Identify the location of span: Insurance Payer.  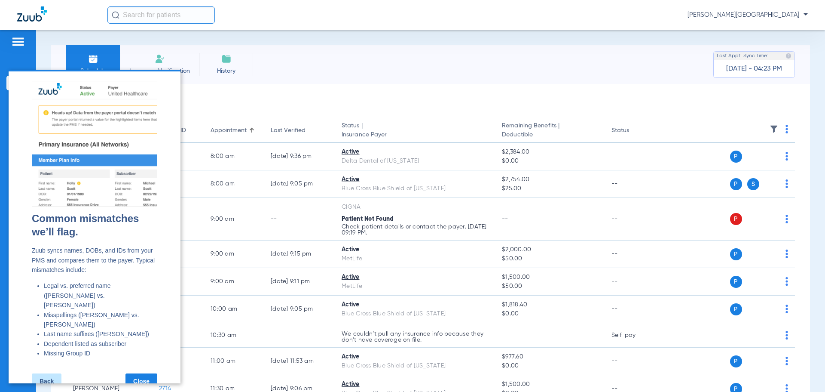
(415, 135).